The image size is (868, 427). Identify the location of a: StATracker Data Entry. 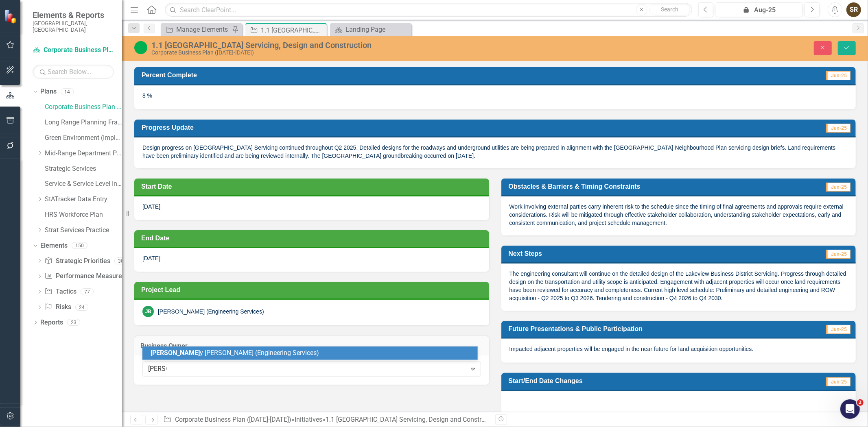
(84, 200).